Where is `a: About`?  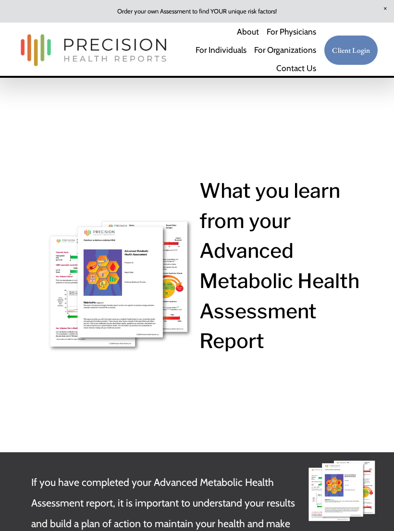
a: About is located at coordinates (248, 32).